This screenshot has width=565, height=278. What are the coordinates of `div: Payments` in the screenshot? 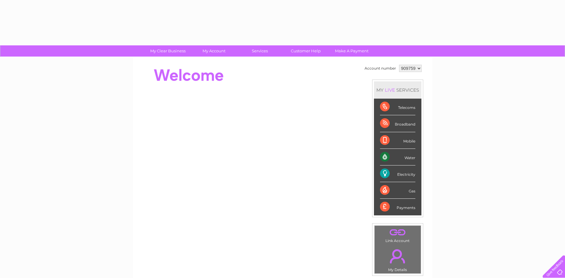 It's located at (397, 207).